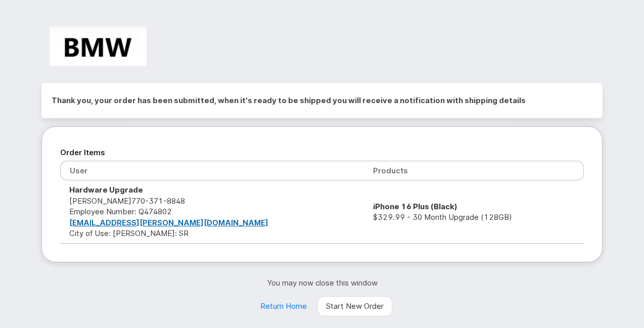  I want to click on img: BMW Manufacturing Co LLC, so click(98, 46).